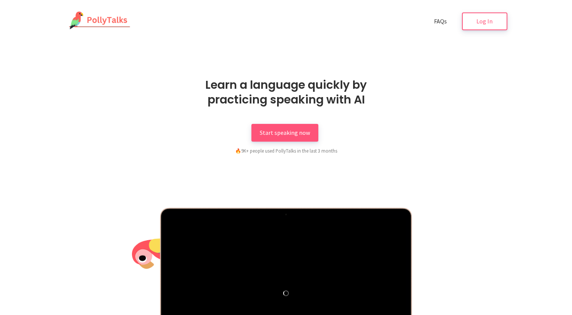  What do you see at coordinates (286, 151) in the screenshot?
I see `div: 9K+ people used PollyTalks in the last 3 months` at bounding box center [286, 151].